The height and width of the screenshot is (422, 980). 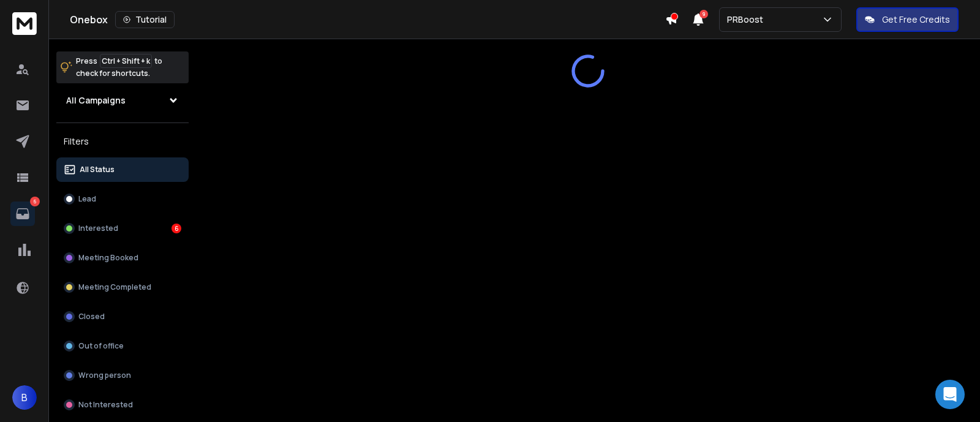 What do you see at coordinates (907, 20) in the screenshot?
I see `button: Get Free Credits` at bounding box center [907, 20].